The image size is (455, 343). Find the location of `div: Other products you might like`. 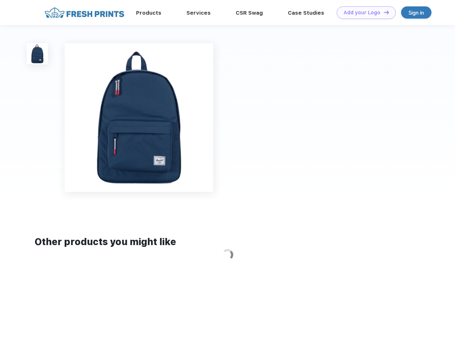

div: Other products you might like is located at coordinates (227, 242).